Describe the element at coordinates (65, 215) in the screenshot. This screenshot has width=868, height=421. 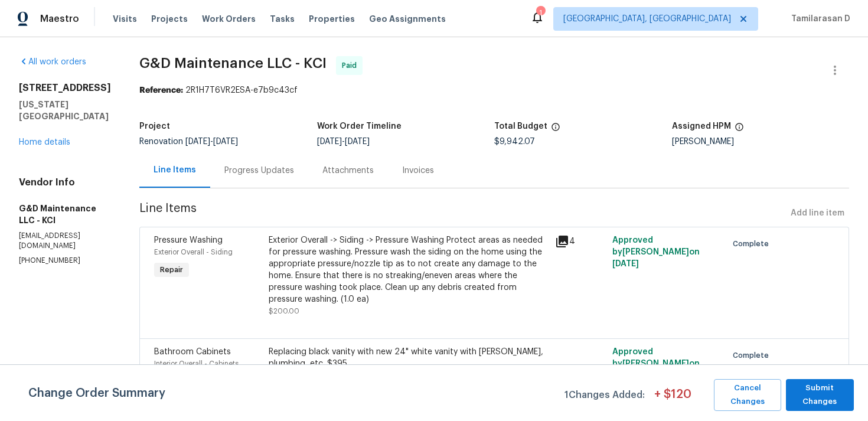
I see `h5: G&D Maintenance LLC - KCI` at that location.